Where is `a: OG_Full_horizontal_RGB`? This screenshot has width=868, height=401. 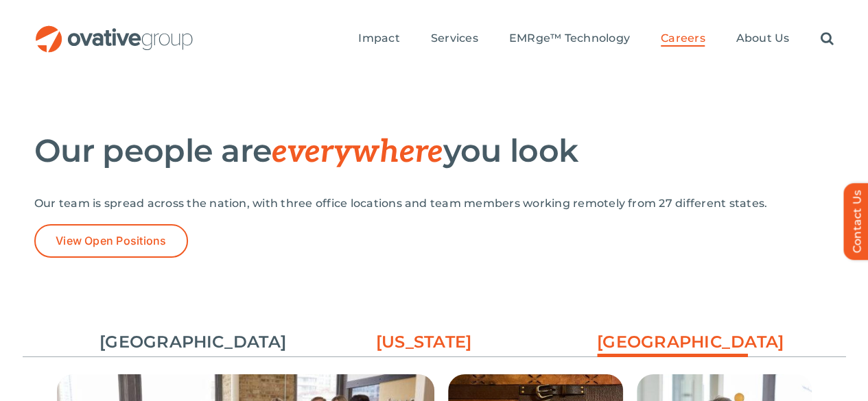 a: OG_Full_horizontal_RGB is located at coordinates (114, 31).